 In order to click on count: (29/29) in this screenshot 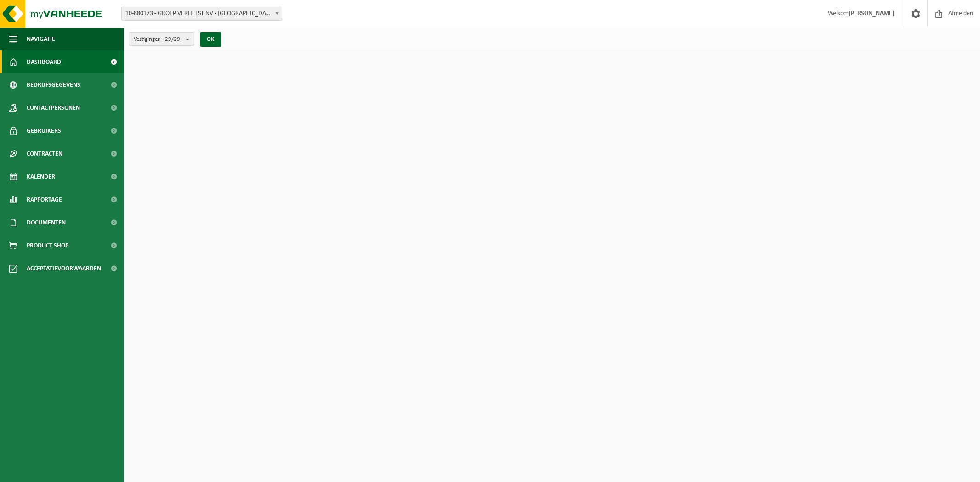, I will do `click(173, 39)`.